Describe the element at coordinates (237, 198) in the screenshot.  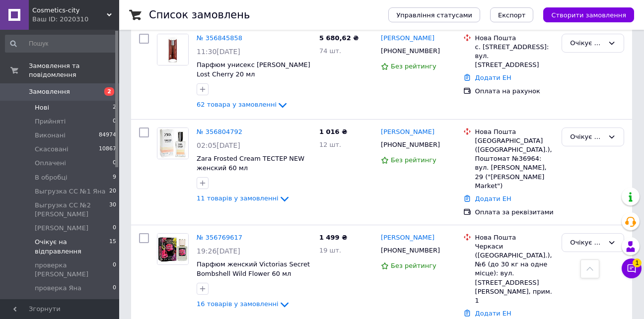
I see `span: 11 товарів у замовленні` at that location.